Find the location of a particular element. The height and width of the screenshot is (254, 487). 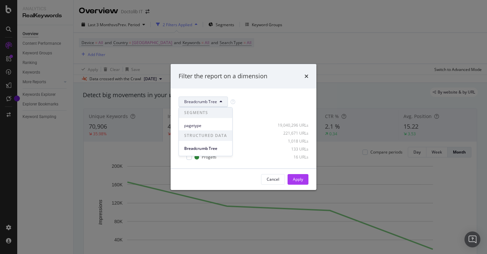

div: Open Intercom Messenger is located at coordinates (472, 239).